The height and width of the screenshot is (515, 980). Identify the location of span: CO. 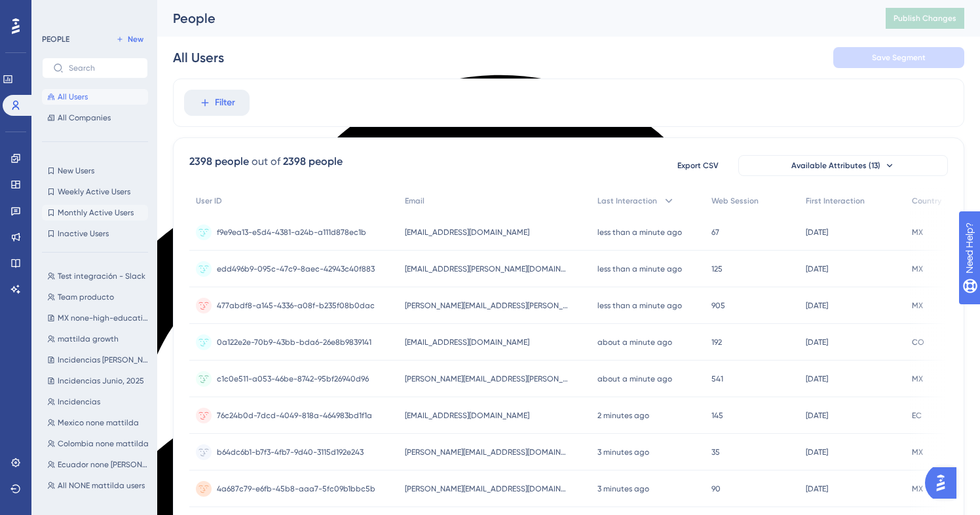
(917, 342).